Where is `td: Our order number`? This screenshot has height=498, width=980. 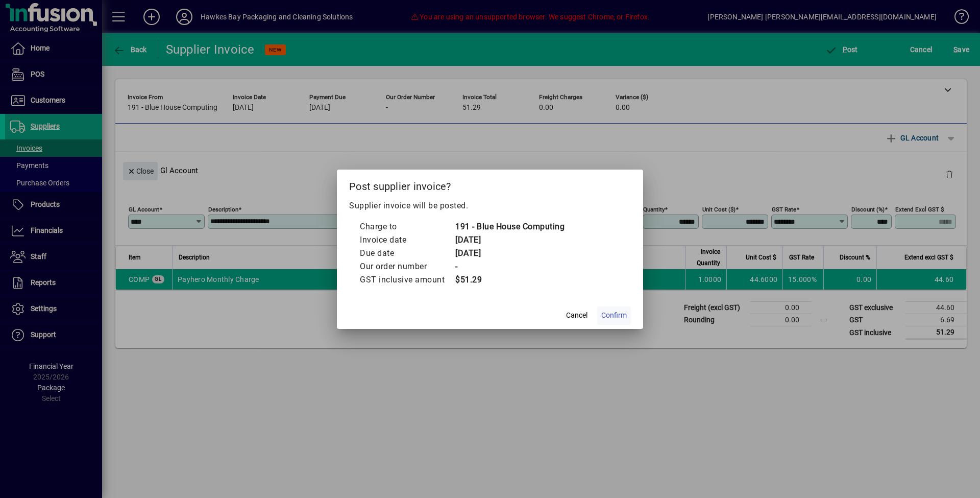
td: Our order number is located at coordinates (407, 267).